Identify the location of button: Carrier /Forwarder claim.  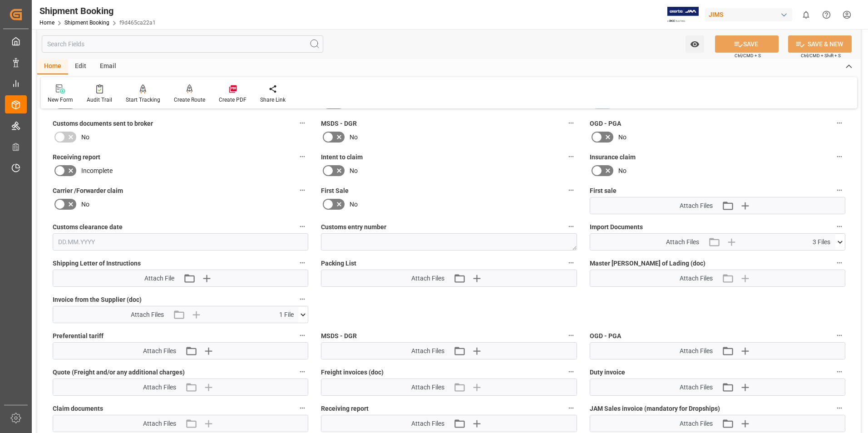
(302, 190).